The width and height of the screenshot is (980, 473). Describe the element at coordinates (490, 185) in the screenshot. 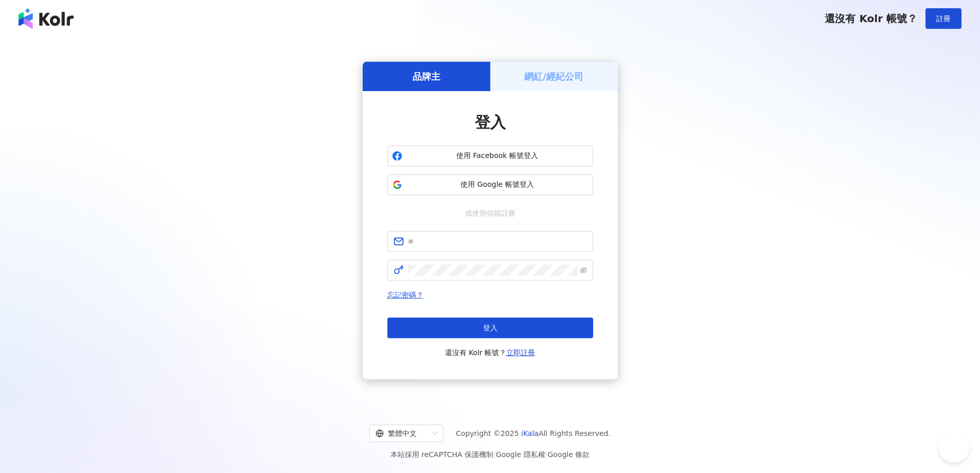

I see `button: 使用 Google 帳號登入` at that location.